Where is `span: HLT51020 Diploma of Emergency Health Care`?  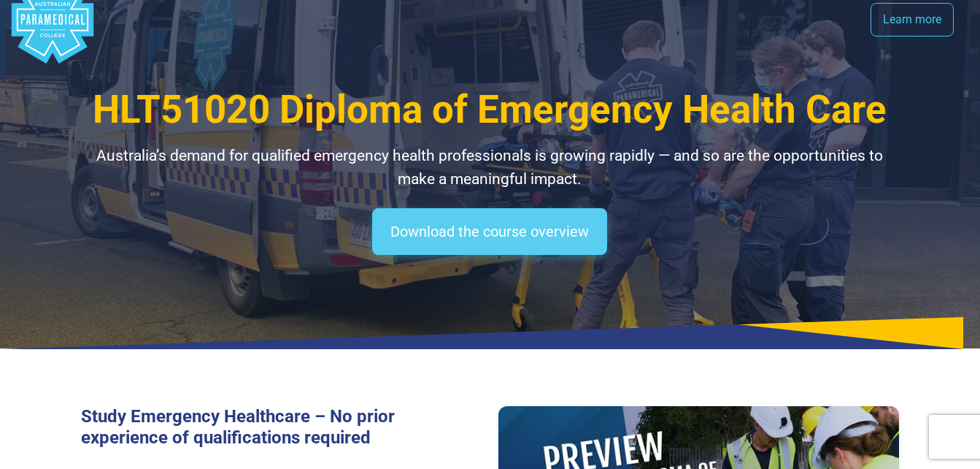
span: HLT51020 Diploma of Emergency Health Care is located at coordinates (490, 110).